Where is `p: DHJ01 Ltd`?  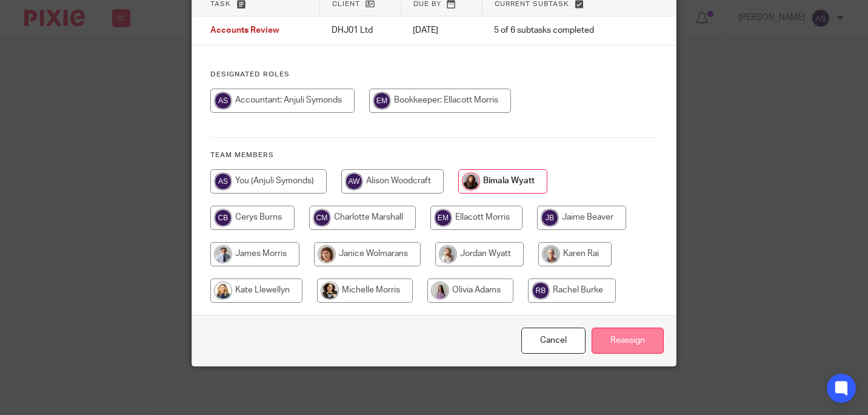
p: DHJ01 Ltd is located at coordinates (360, 30).